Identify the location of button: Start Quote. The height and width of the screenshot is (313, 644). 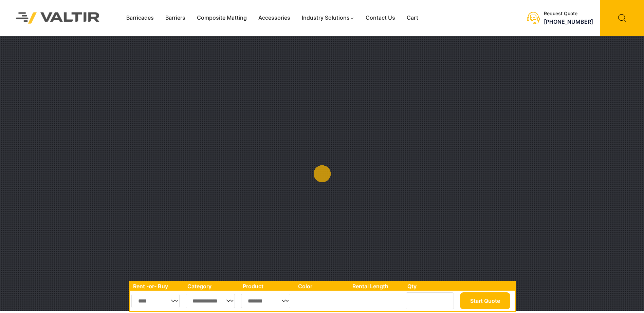
(485, 301).